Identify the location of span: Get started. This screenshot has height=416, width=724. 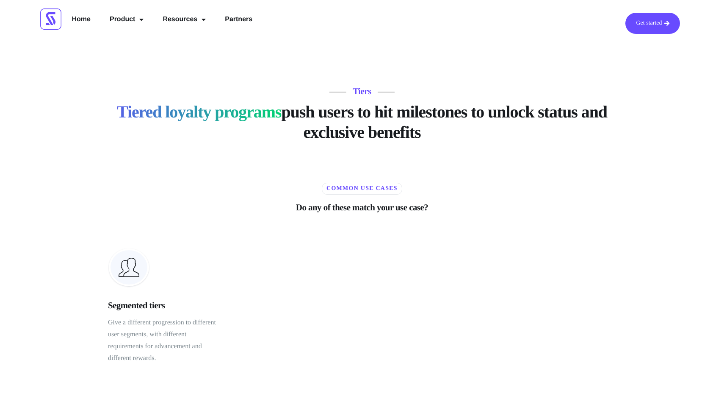
(649, 23).